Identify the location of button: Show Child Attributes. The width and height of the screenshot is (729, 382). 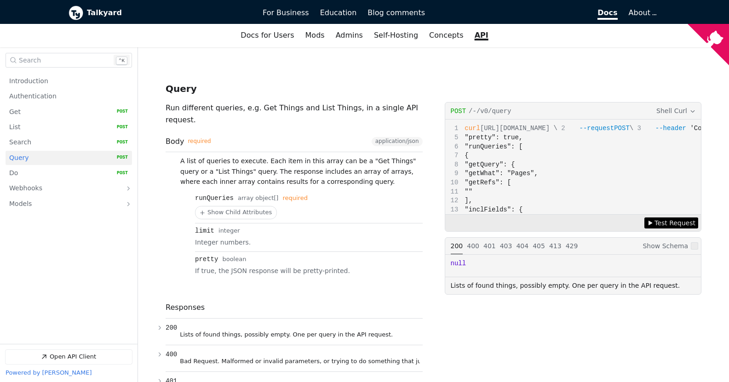
(236, 212).